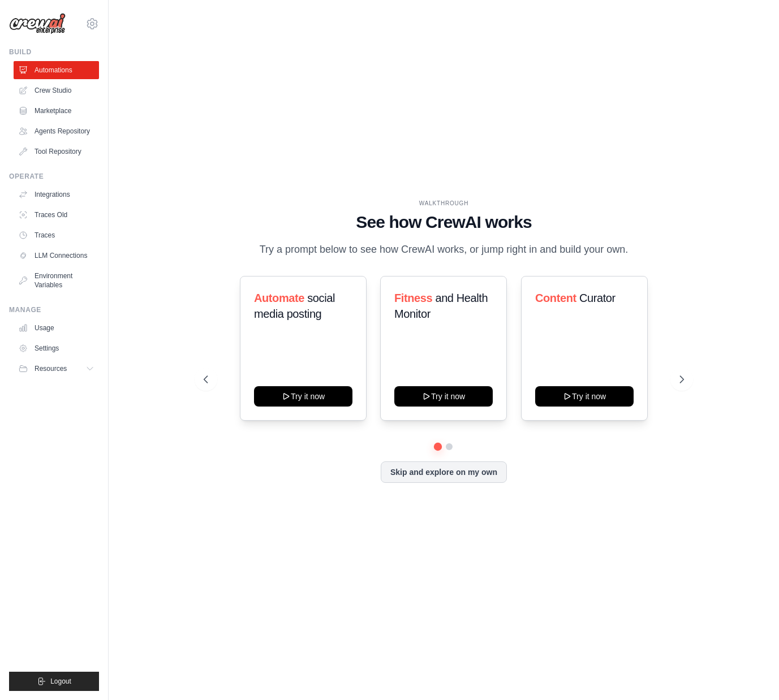 The height and width of the screenshot is (700, 779). I want to click on a: Tool Repository, so click(56, 151).